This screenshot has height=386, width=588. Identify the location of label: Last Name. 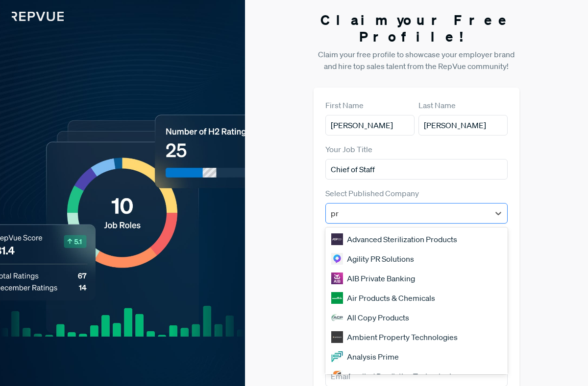
(437, 105).